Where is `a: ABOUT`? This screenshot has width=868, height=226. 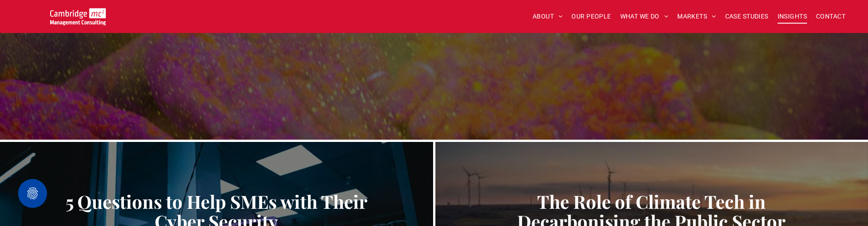
a: ABOUT is located at coordinates (548, 16).